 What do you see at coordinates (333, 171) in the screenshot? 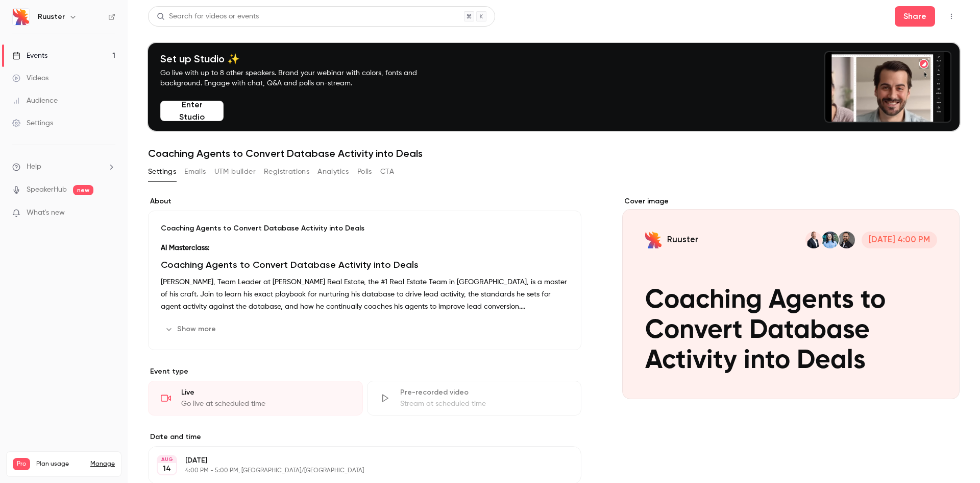
I see `button: Analytics` at bounding box center [333, 171].